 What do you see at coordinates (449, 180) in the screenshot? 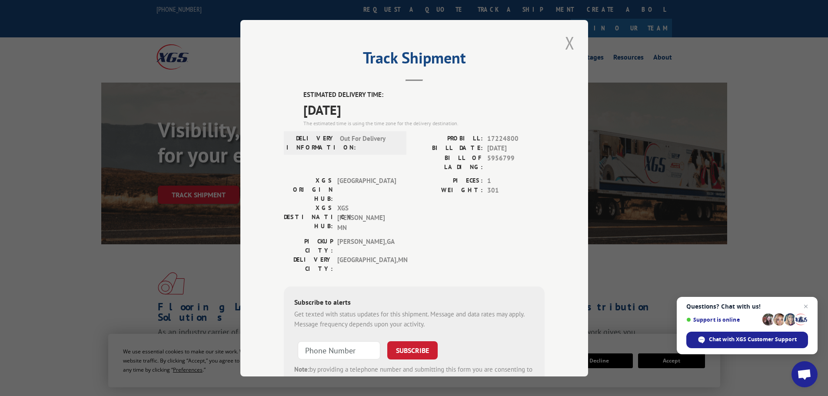
I see `label: PIECES:` at bounding box center [449, 180].